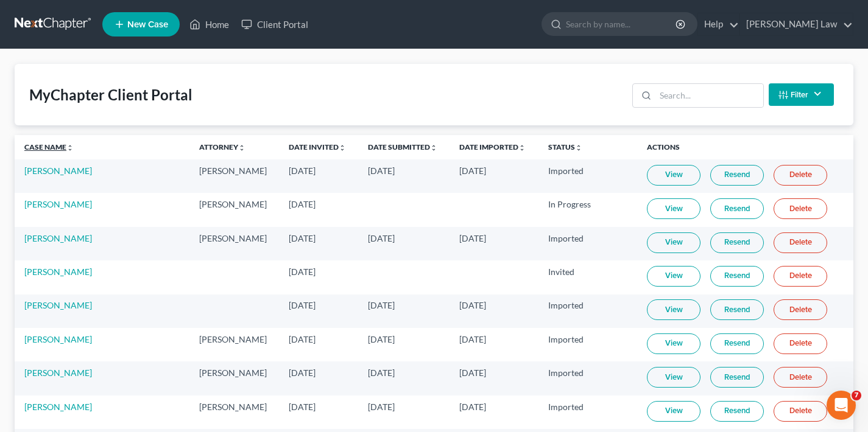  Describe the element at coordinates (709, 96) in the screenshot. I see `input: Search...` at that location.